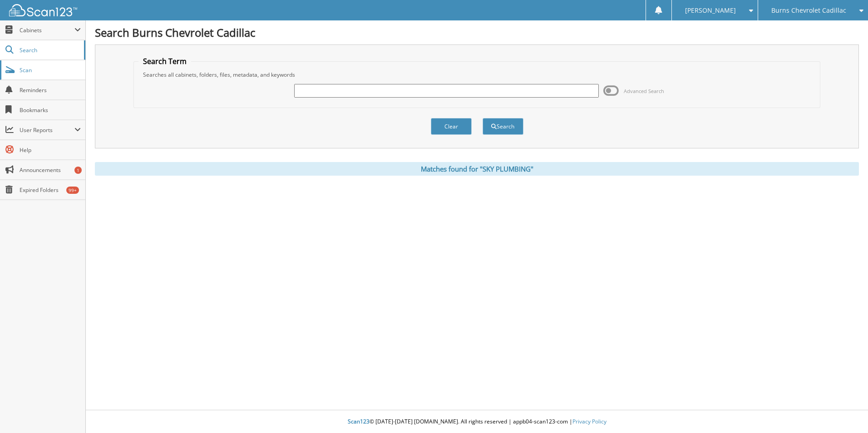  Describe the element at coordinates (47, 30) in the screenshot. I see `span: Cabinets` at that location.